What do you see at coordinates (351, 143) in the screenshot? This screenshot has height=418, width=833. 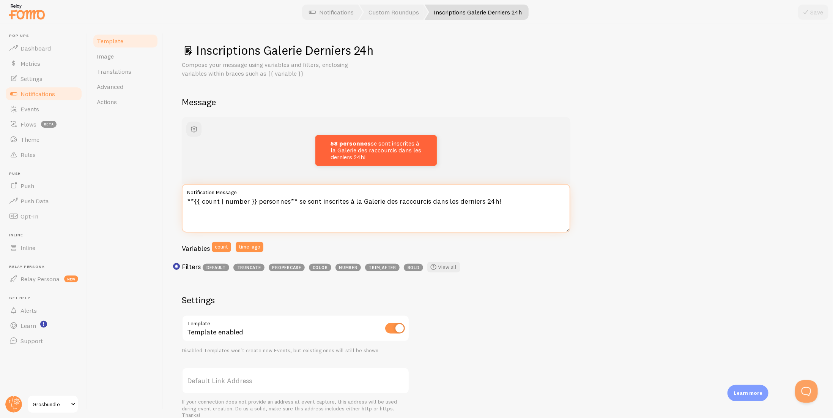 I see `strong: 58 personnes` at bounding box center [351, 143].